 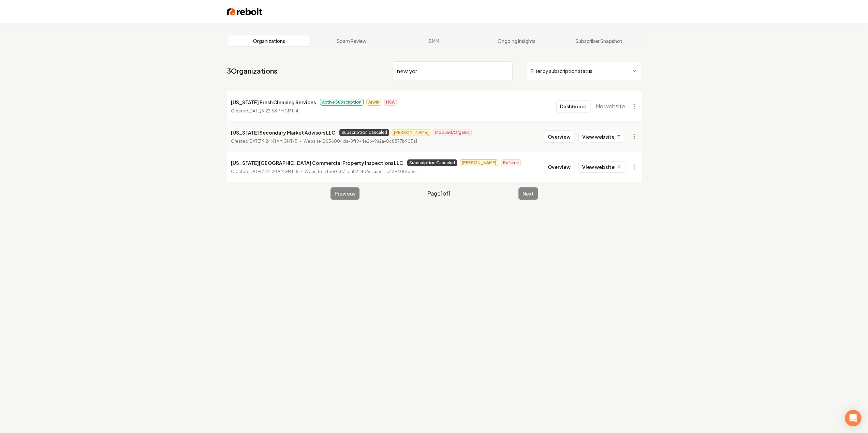 I want to click on a: 3Organizations, so click(x=252, y=71).